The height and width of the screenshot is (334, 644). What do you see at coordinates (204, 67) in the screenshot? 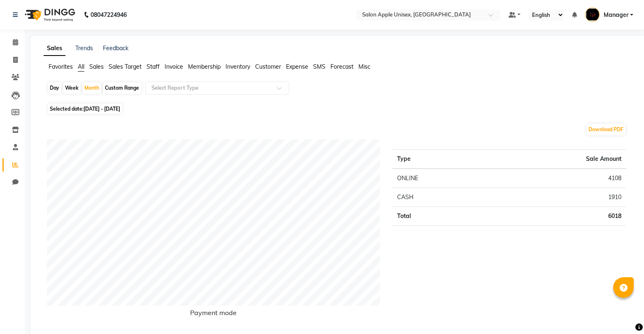
I see `span: Membership` at bounding box center [204, 67].